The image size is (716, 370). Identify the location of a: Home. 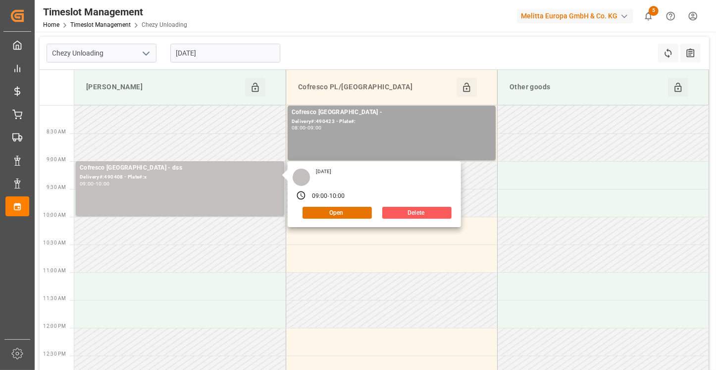
(51, 25).